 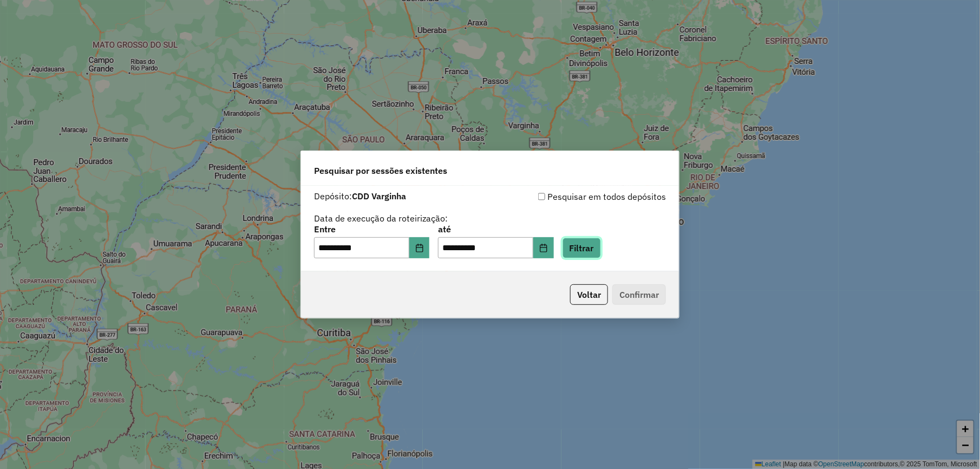 What do you see at coordinates (379, 196) in the screenshot?
I see `strong: CDD Varginha` at bounding box center [379, 196].